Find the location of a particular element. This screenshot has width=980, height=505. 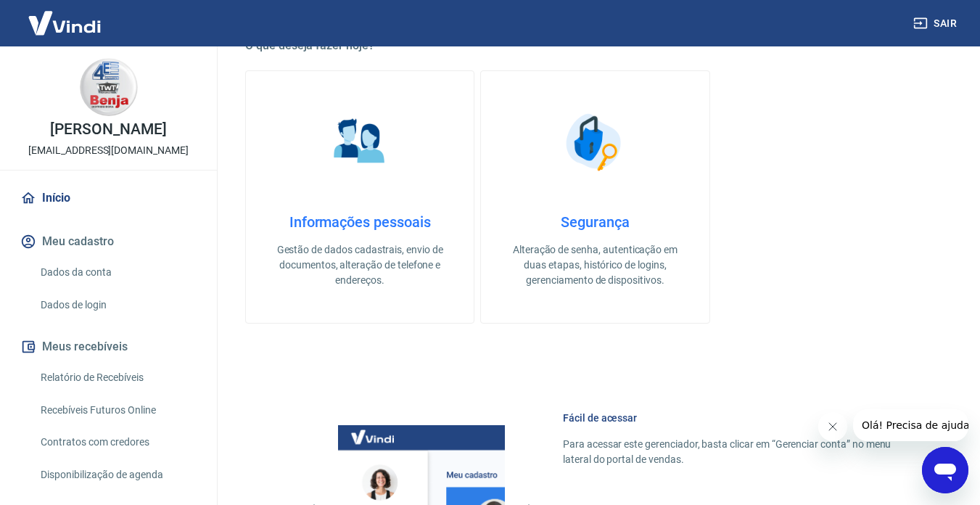

a: Relatório de Recebíveis is located at coordinates (117, 378).